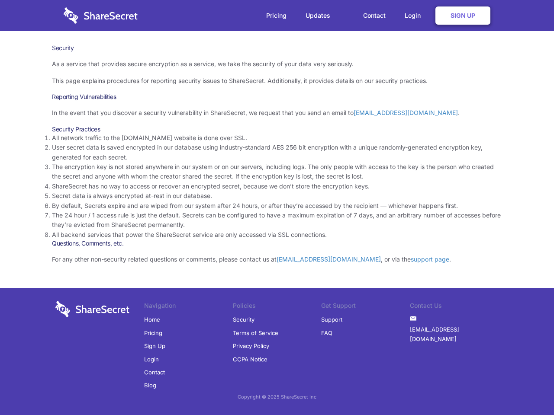  What do you see at coordinates (429, 259) in the screenshot?
I see `a: support page` at bounding box center [429, 259].